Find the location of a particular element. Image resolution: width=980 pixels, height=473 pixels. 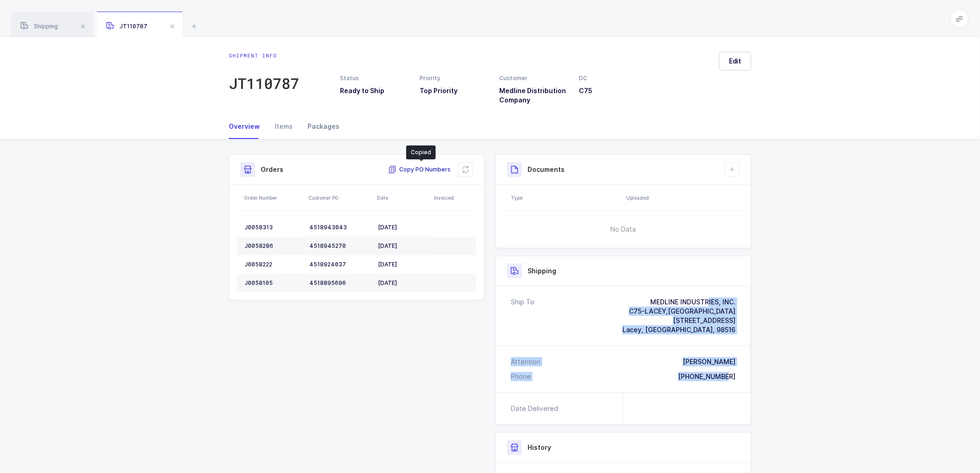

span: JT110787 is located at coordinates (127, 26).